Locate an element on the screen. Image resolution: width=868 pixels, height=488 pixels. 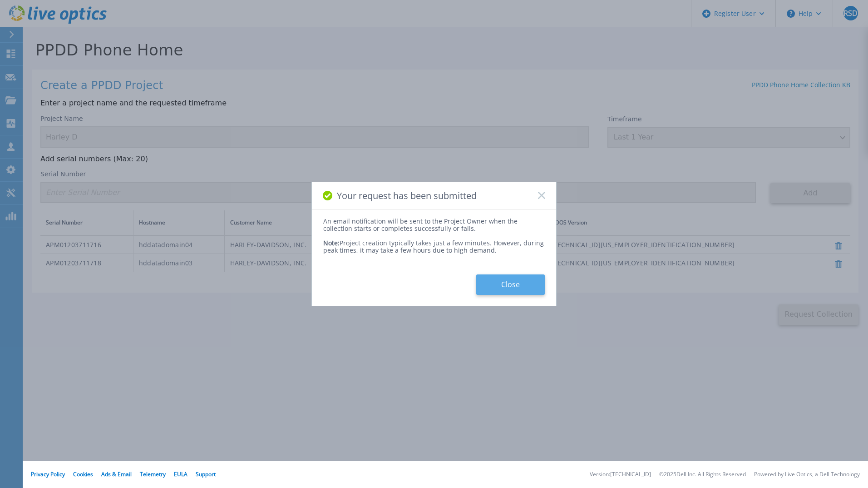
a: Cookies is located at coordinates (83, 473).